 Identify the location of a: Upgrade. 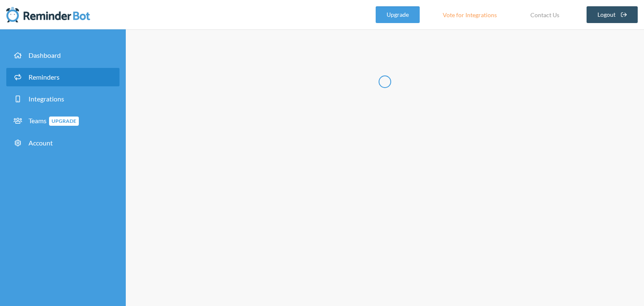
(398, 14).